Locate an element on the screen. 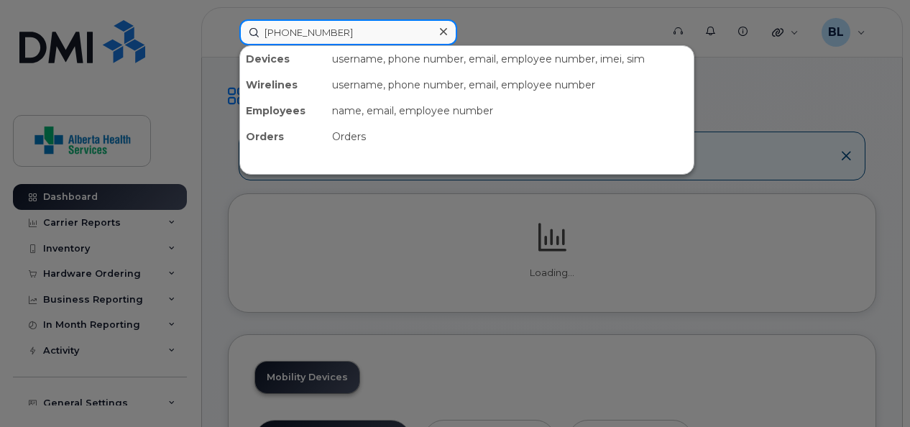 The width and height of the screenshot is (910, 427). div: name, email, employee number is located at coordinates (510, 111).